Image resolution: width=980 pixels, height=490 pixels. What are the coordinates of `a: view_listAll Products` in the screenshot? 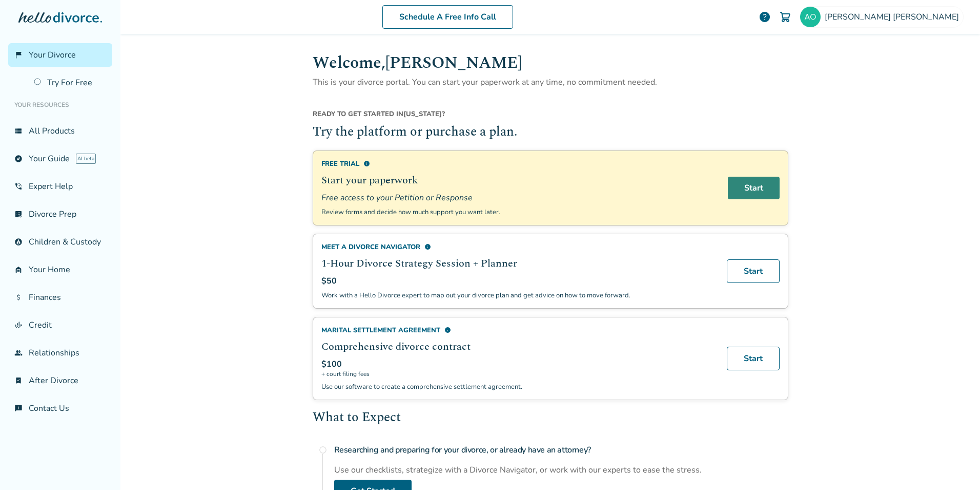 It's located at (60, 131).